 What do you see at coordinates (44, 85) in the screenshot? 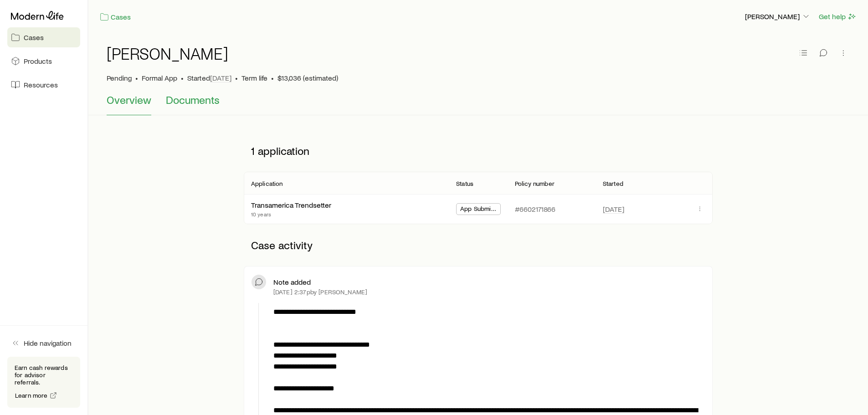
I see `a: Resources` at bounding box center [44, 85].